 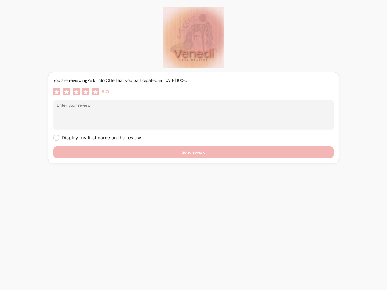 I want to click on input: Display my first name on the review, so click(x=99, y=138).